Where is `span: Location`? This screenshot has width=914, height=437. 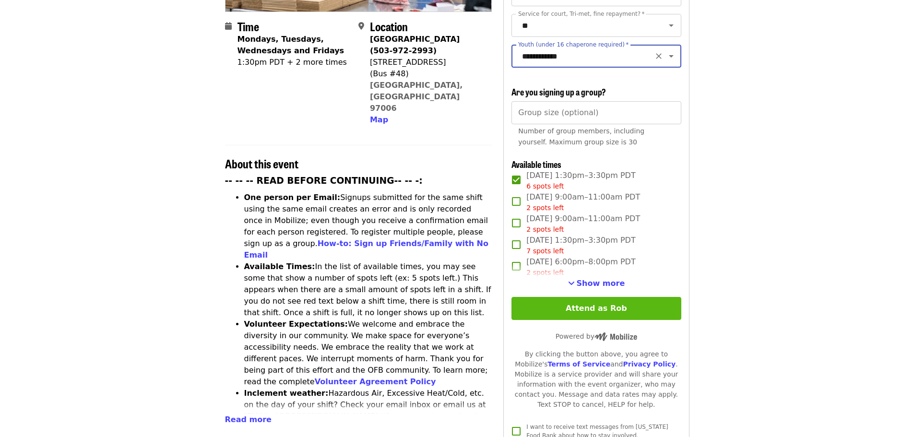
span: Location is located at coordinates (389, 26).